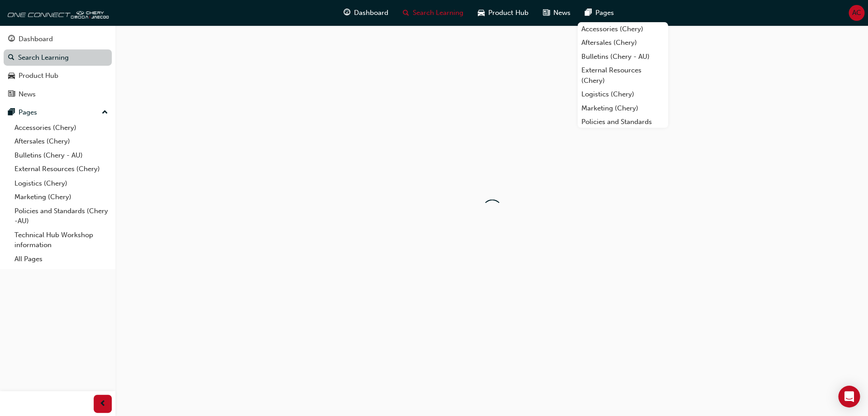  I want to click on span: prev-icon, so click(102, 403).